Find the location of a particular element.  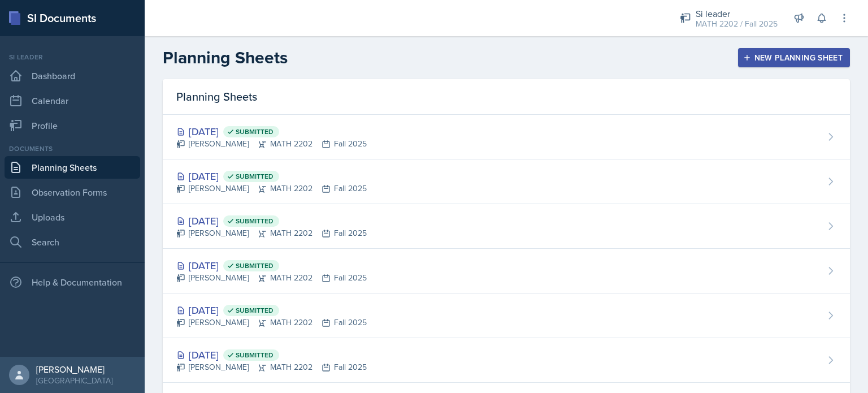

h2: Planning Sheets is located at coordinates (225, 58).